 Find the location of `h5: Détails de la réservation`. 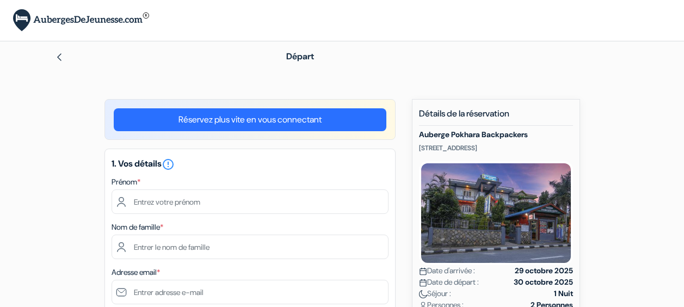

h5: Détails de la réservation is located at coordinates (496, 117).